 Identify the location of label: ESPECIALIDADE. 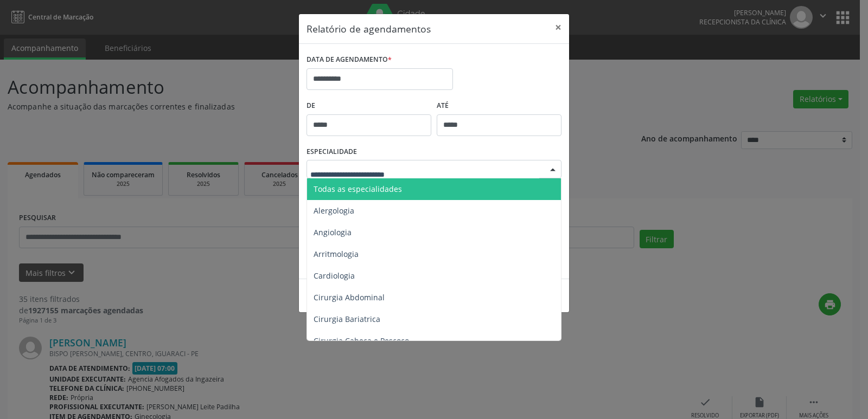
(332, 152).